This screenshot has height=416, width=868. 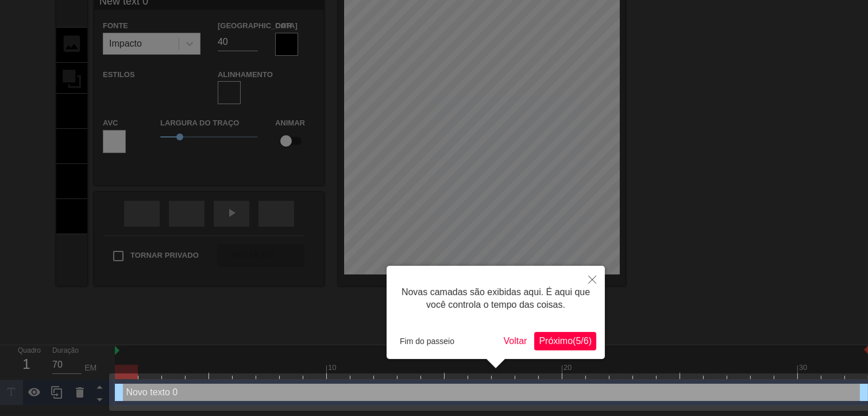 What do you see at coordinates (515, 340) in the screenshot?
I see `font: Voltar` at bounding box center [515, 340].